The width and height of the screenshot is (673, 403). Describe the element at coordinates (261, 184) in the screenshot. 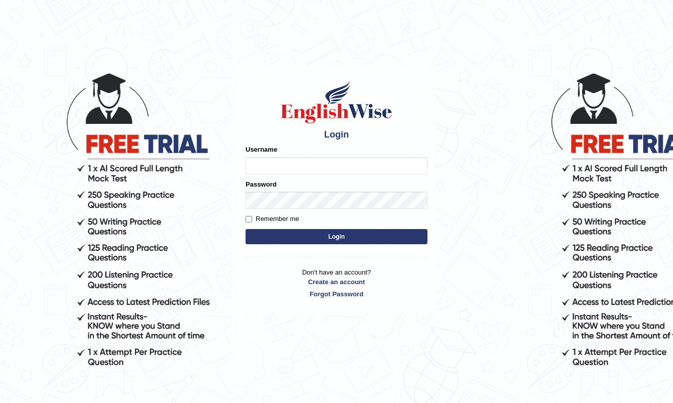

I see `label: Password` at that location.